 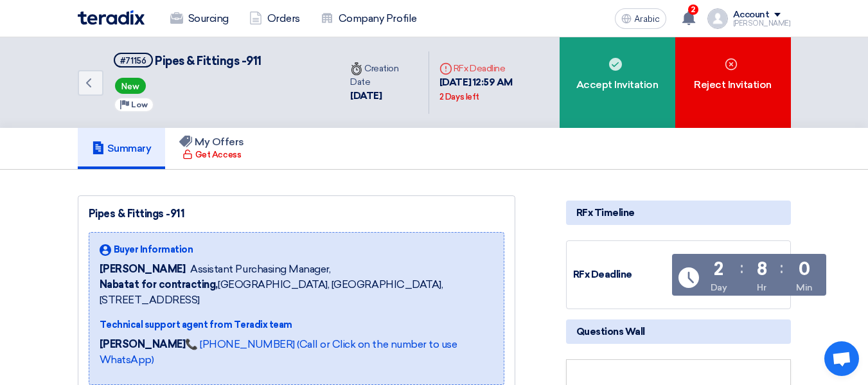 What do you see at coordinates (140, 105) in the screenshot?
I see `font: Low` at bounding box center [140, 105].